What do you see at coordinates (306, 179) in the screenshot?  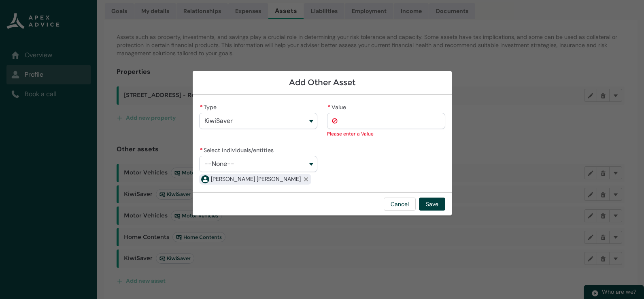 I see `button: Remove Adam Michael Warner` at bounding box center [306, 179].